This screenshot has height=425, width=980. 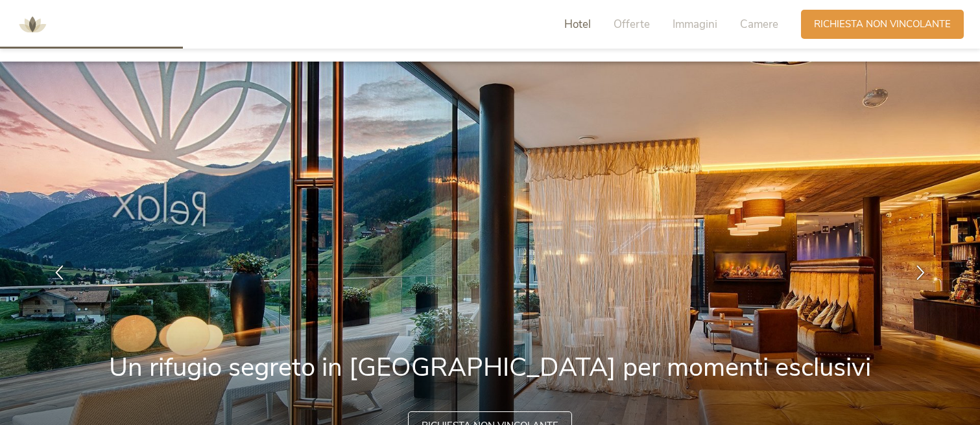 I want to click on img: AMONTI & LUNARIS Wellnessresort, so click(x=32, y=25).